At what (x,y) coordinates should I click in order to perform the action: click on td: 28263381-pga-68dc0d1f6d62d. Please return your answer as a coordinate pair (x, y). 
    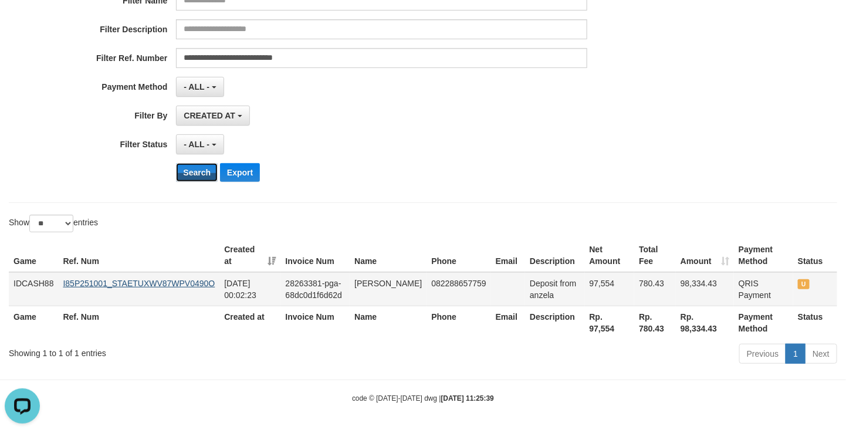
    Looking at the image, I should click on (316, 289).